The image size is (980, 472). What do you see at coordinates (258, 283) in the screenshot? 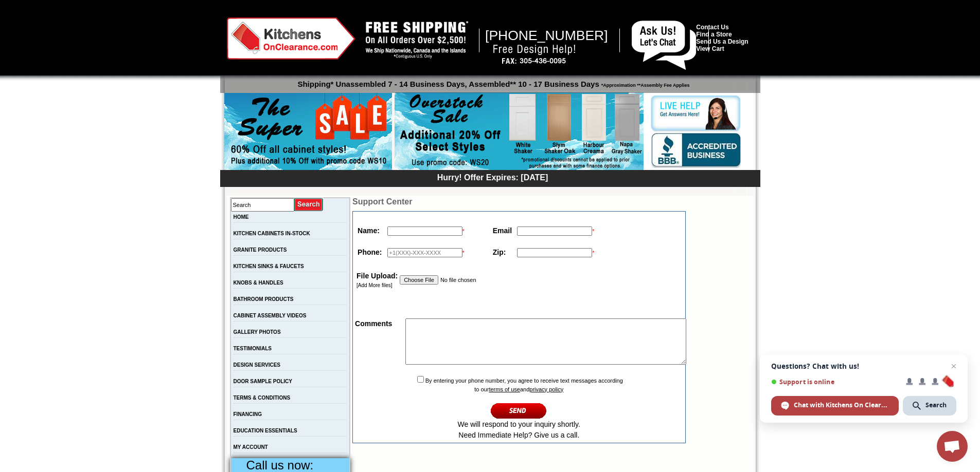
I see `a: KNOBS & HANDLES` at bounding box center [258, 283].